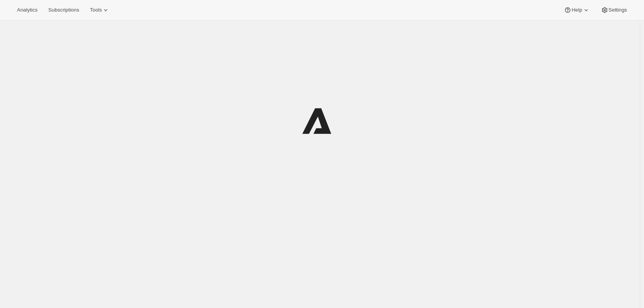 The width and height of the screenshot is (644, 308). Describe the element at coordinates (99, 10) in the screenshot. I see `button: Tools` at that location.